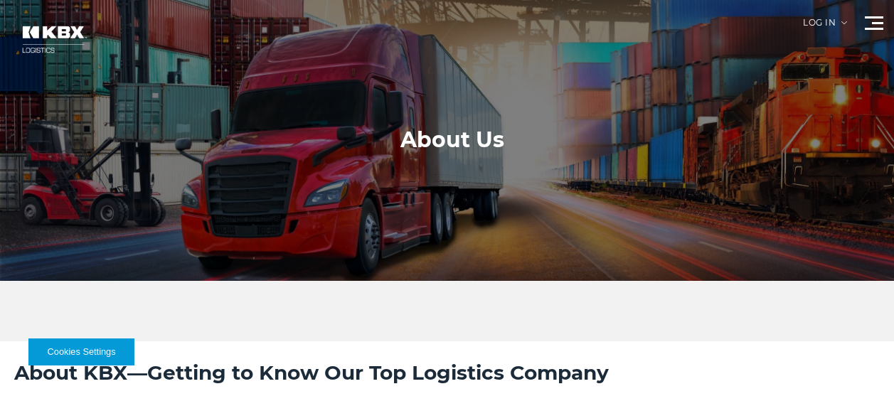 The width and height of the screenshot is (894, 401). What do you see at coordinates (53, 39) in the screenshot?
I see `img: kbx logo` at bounding box center [53, 39].